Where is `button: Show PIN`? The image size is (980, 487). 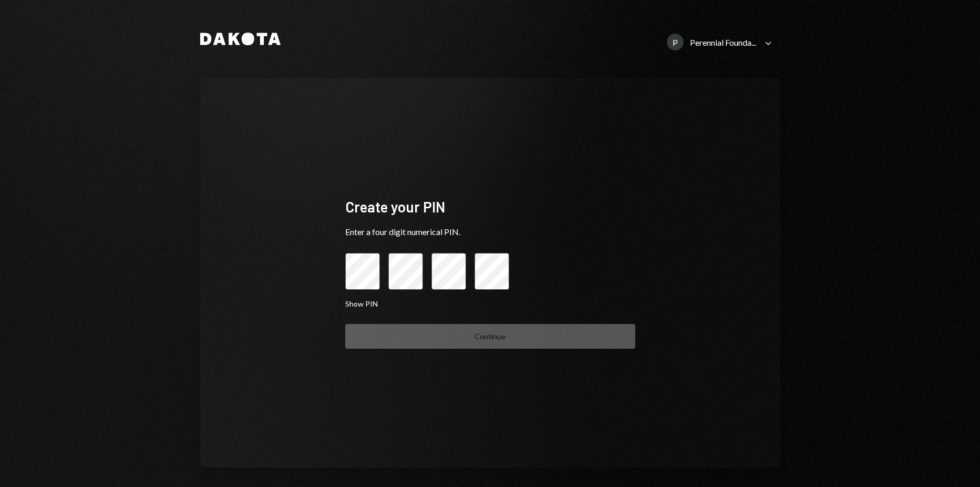
button: Show PIN is located at coordinates (361, 304).